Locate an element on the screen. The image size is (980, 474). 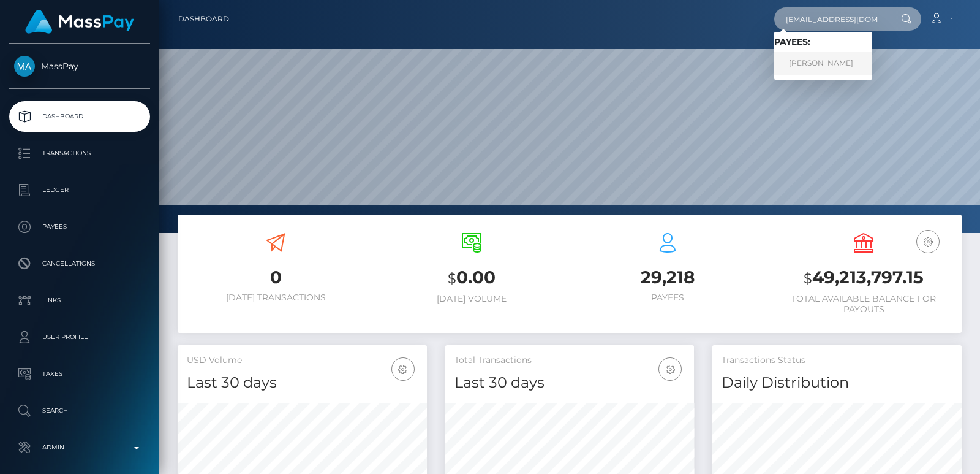
p: Payees is located at coordinates (80, 227).